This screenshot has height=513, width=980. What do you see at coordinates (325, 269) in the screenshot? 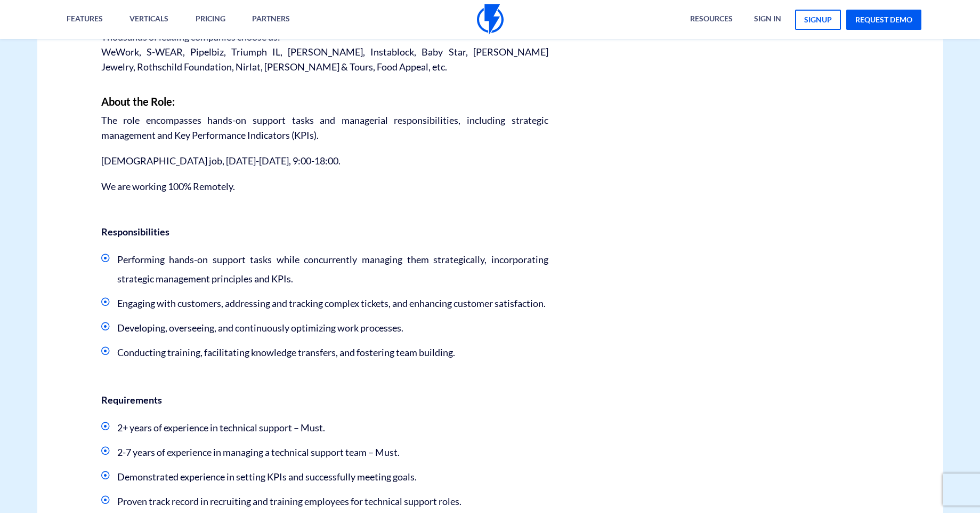
I see `li: Performing hands-on support tasks while concurrently managing them strategically, incorporating s...` at bounding box center [325, 269].